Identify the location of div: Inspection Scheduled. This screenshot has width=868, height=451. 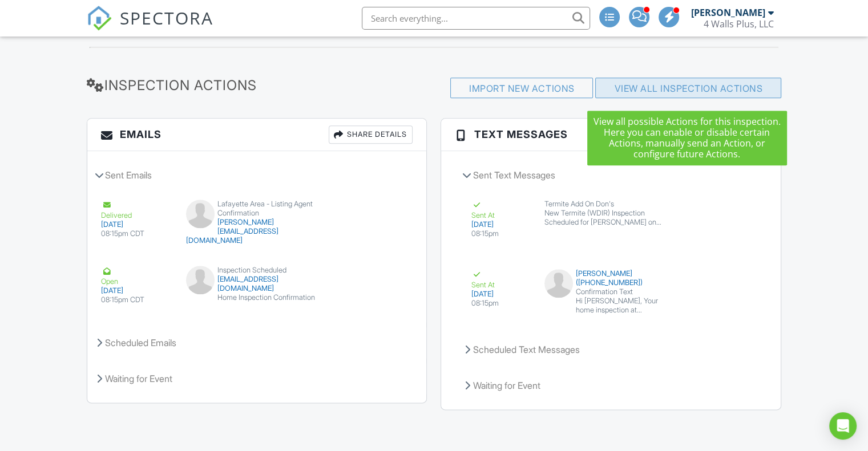
(257, 271).